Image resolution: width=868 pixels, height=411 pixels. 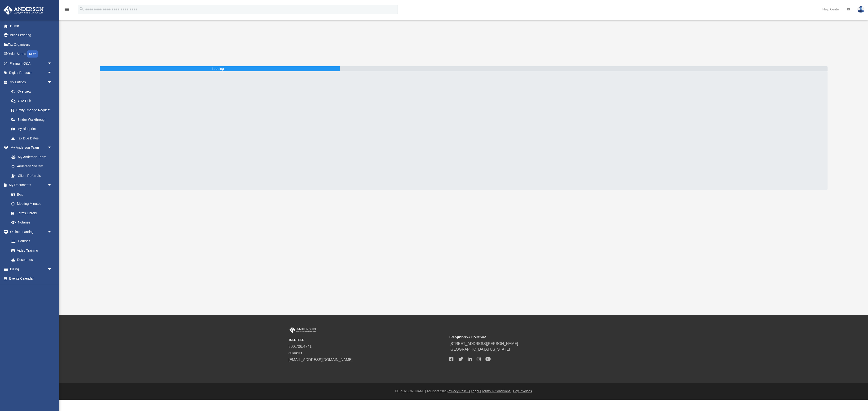 What do you see at coordinates (67, 11) in the screenshot?
I see `a: menu` at bounding box center [67, 11].